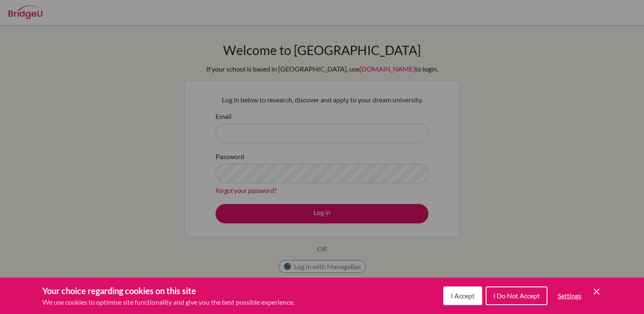 This screenshot has width=644, height=314. What do you see at coordinates (569, 295) in the screenshot?
I see `span: Settings` at bounding box center [569, 295].